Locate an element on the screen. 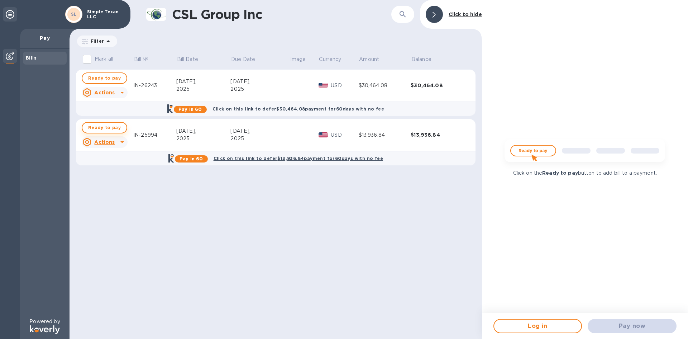 This screenshot has height=339, width=688. p: Due Date is located at coordinates (243, 59).